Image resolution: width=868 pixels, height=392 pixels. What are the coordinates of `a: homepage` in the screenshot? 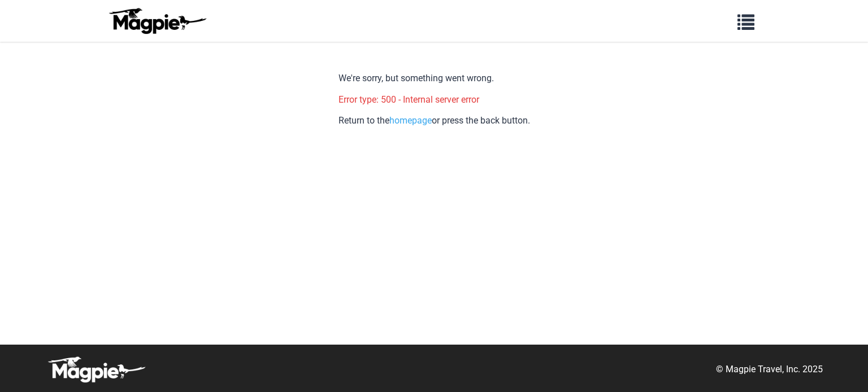 It's located at (410, 120).